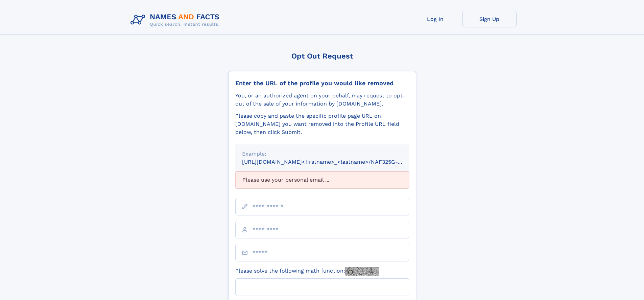  Describe the element at coordinates (322, 179) in the screenshot. I see `div: Please use your personal email ...` at that location.